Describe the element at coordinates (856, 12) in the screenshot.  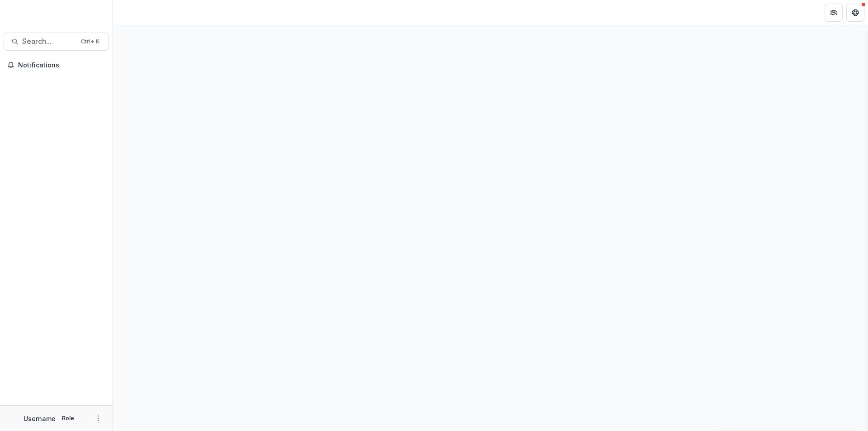
I see `button: Get Help` at that location.